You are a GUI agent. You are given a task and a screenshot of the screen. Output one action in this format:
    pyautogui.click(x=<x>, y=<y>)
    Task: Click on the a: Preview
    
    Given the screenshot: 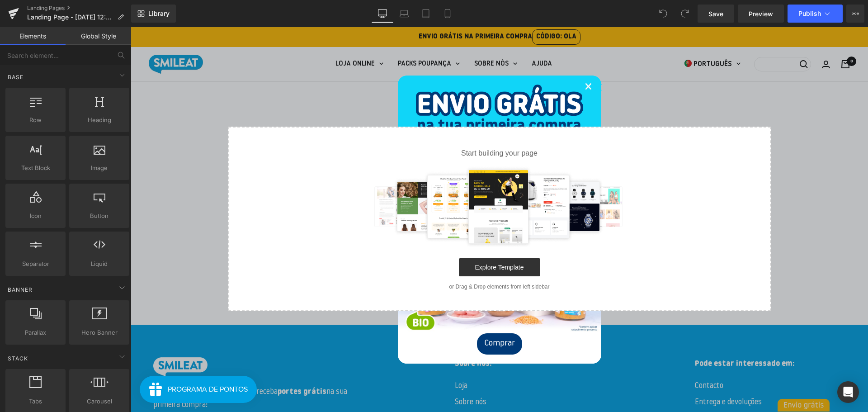 What is the action you would take?
    pyautogui.click(x=761, y=13)
    